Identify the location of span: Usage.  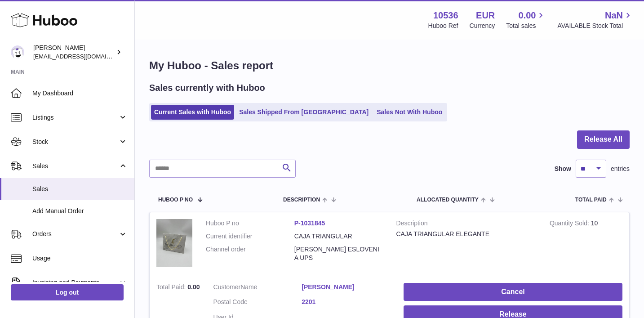
(80, 258).